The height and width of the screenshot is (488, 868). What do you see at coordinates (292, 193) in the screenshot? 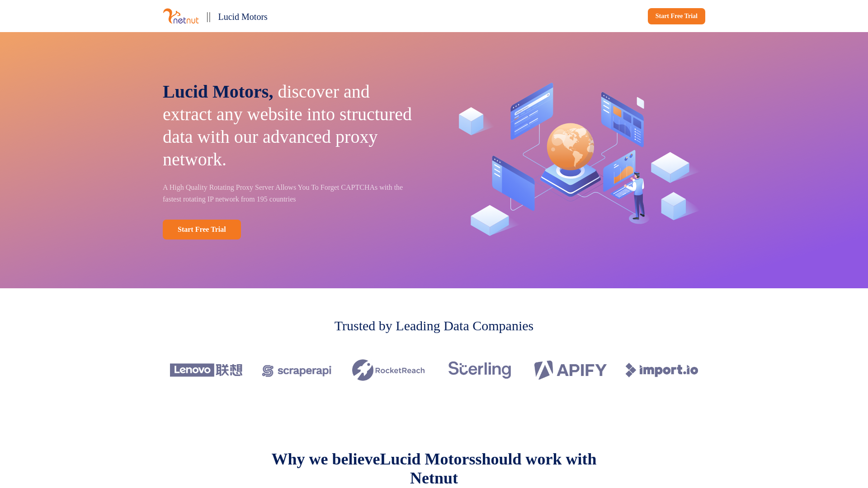
I see `p: A High Quality Rotating Proxy Server Allows You To Forget CAPTCHAs with the fastest rotating IP n...` at bounding box center [292, 193].